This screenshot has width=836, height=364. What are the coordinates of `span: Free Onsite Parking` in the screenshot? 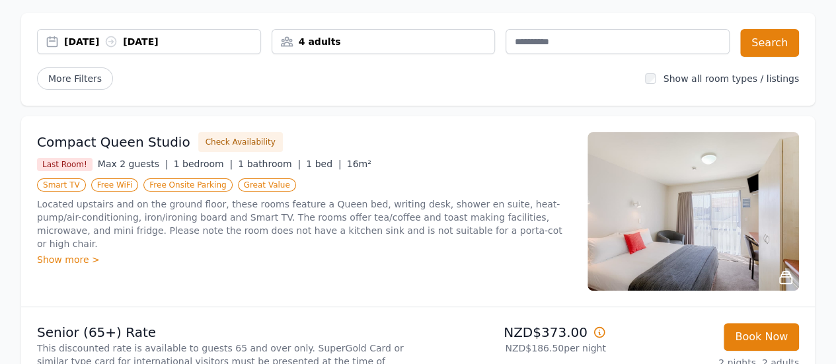 It's located at (188, 185).